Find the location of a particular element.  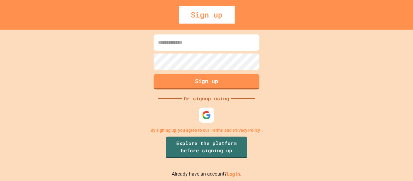

p: Already have an account? is located at coordinates (206, 174).